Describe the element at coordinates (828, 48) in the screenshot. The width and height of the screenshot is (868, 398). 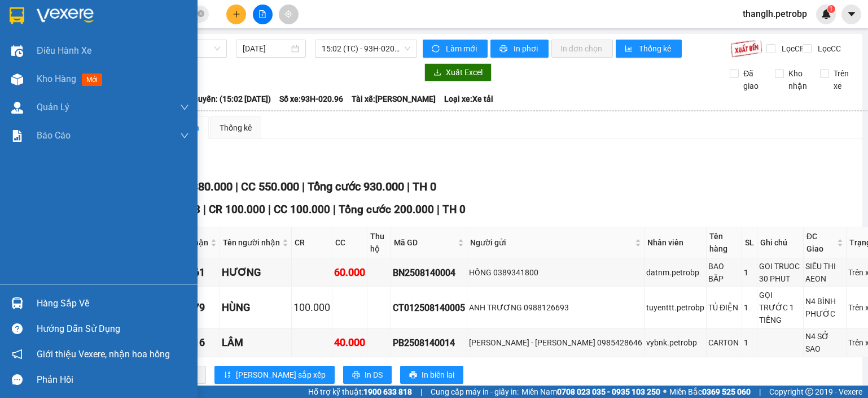
I see `span: Lọc CC` at that location.